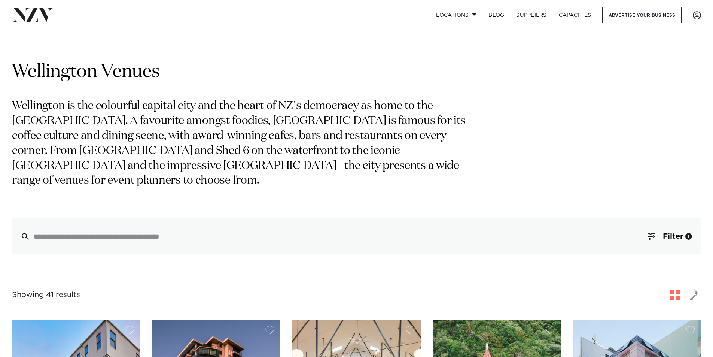 Image resolution: width=713 pixels, height=357 pixels. What do you see at coordinates (575, 15) in the screenshot?
I see `a: Capacities` at bounding box center [575, 15].